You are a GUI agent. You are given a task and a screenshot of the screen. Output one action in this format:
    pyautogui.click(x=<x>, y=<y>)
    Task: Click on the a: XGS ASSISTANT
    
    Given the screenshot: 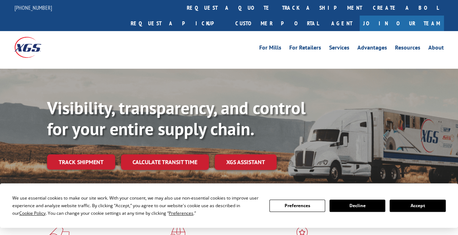 What is the action you would take?
    pyautogui.click(x=245, y=162)
    